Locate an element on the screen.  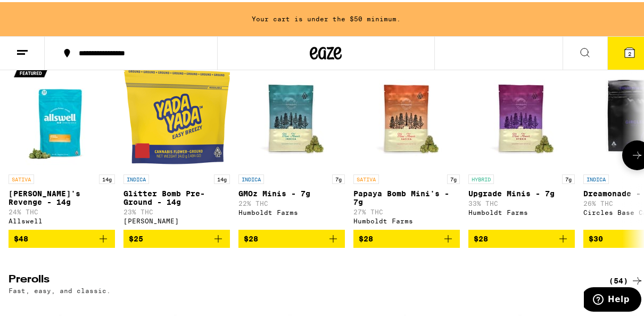
p: HYBRID is located at coordinates (481, 177).